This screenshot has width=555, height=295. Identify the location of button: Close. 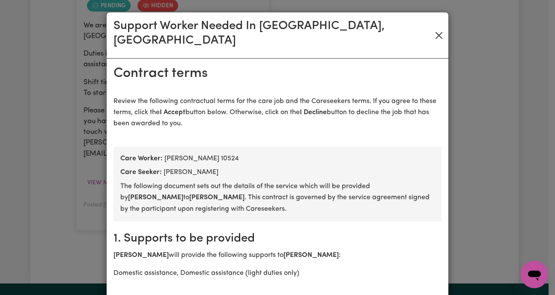
(438, 36).